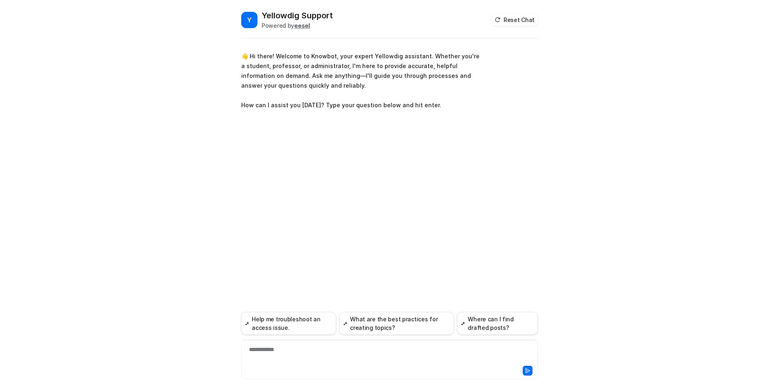  What do you see at coordinates (360, 81) in the screenshot?
I see `p: 👋 Hi there! Welcome to Knowbot, your expert Yellowdig assistant. Whether you're a student, profes...` at bounding box center [360, 81].